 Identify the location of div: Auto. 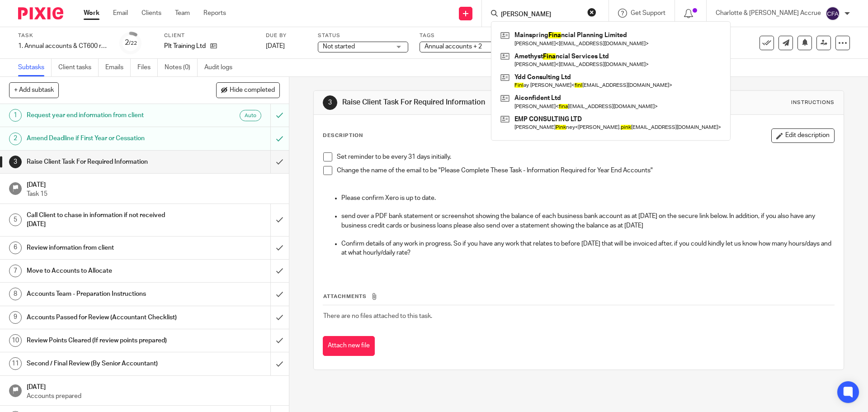
(251, 116).